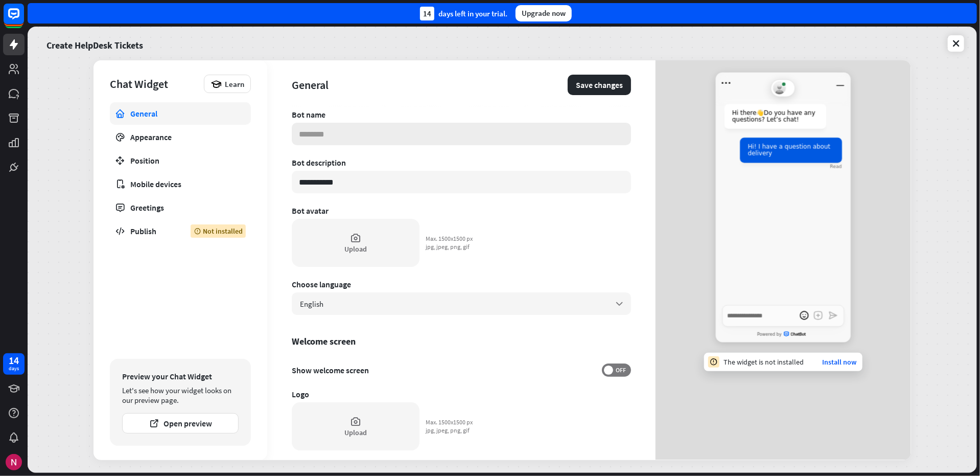 The width and height of the screenshot is (980, 476). I want to click on button: Add an attachment, so click(818, 316).